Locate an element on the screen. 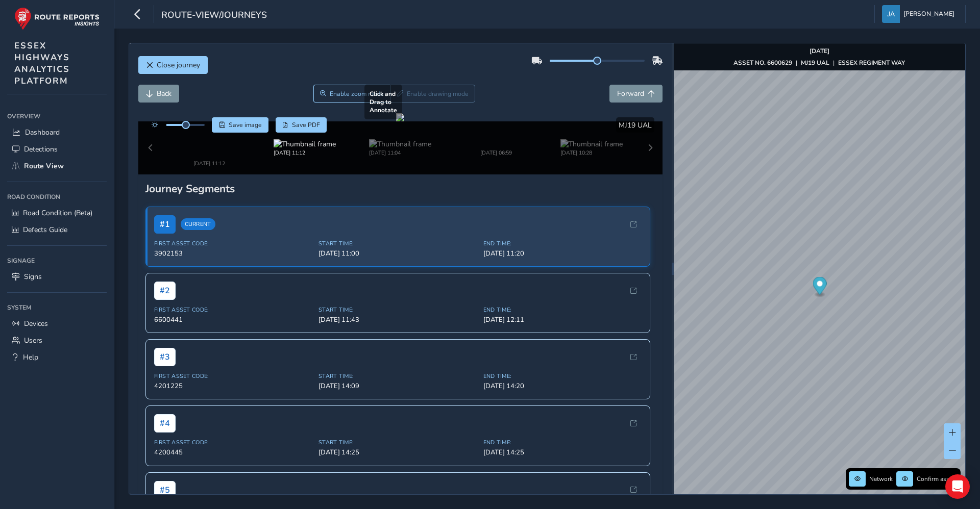  button: Back is located at coordinates (159, 94).